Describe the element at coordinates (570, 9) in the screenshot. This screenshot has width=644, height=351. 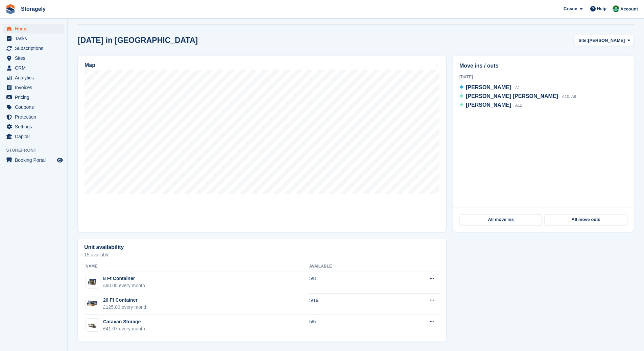
I see `span: Create` at that location.